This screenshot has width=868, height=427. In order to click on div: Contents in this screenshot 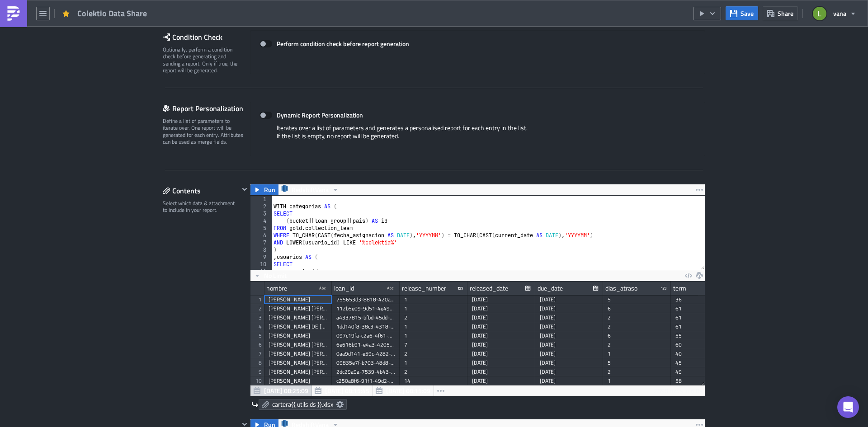, I will do `click(201, 190)`.